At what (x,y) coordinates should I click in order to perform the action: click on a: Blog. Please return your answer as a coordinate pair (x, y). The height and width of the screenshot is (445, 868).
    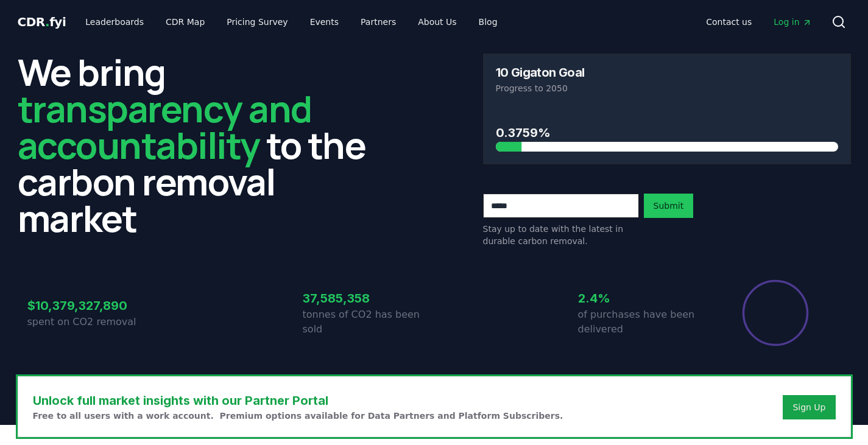
    Looking at the image, I should click on (488, 22).